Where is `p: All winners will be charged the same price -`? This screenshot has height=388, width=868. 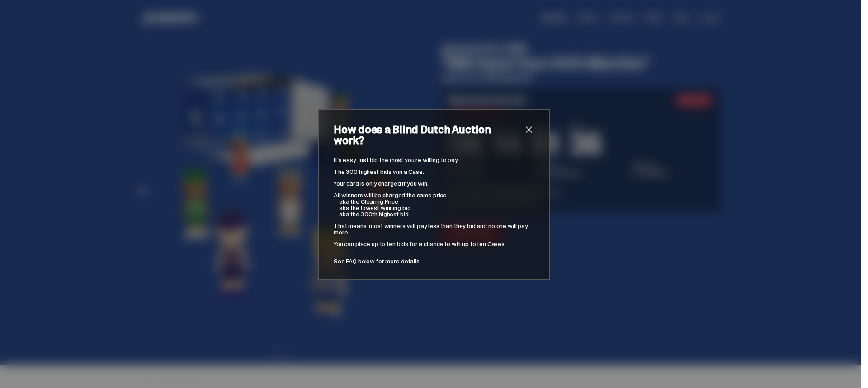 p: All winners will be charged the same price - is located at coordinates (434, 195).